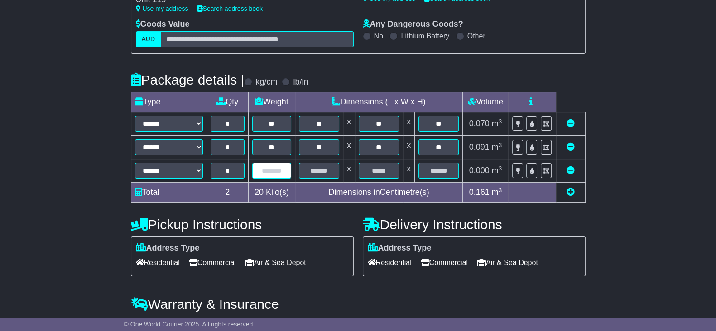 Image resolution: width=716 pixels, height=331 pixels. Describe the element at coordinates (358, 322) in the screenshot. I see `div: All our quotes include a $ FreightSafe warranty.` at that location.